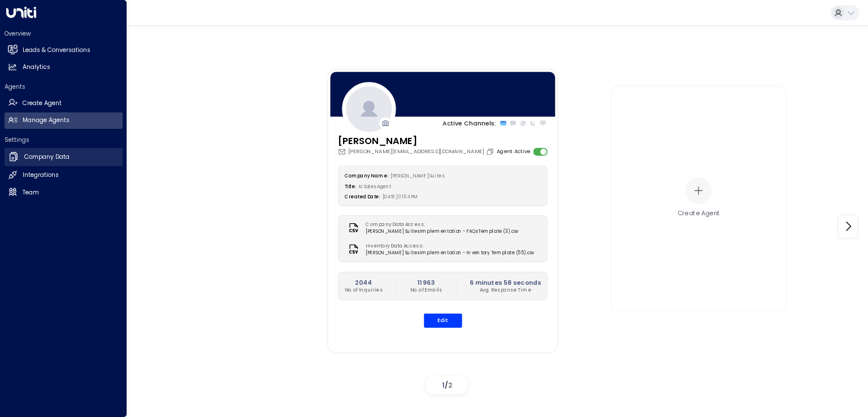 This screenshot has width=868, height=417. Describe the element at coordinates (63, 175) in the screenshot. I see `a: Integrations` at that location.